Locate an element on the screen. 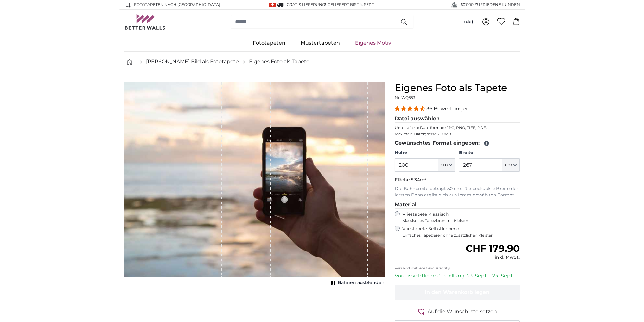 This screenshot has height=322, width=644. span: Geliefert bis 24. Sept. is located at coordinates (351, 5).